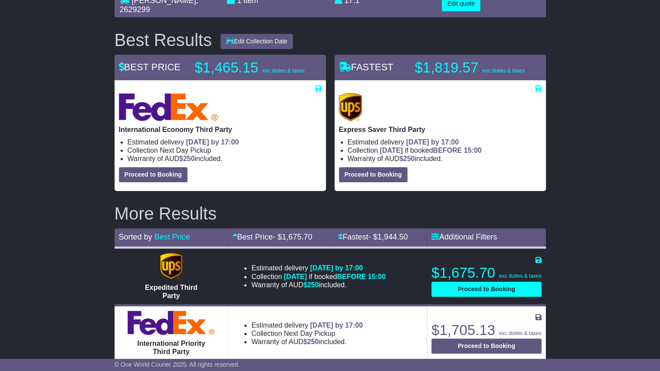 The image size is (660, 371). Describe the element at coordinates (171, 323) in the screenshot. I see `img: FedEx Express: International Priority Third Party` at that location.